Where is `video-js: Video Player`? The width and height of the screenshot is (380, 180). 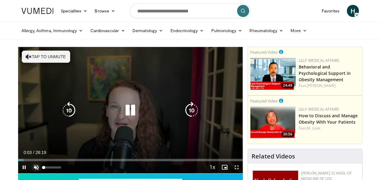
video-js: Video Player is located at coordinates (130, 110).